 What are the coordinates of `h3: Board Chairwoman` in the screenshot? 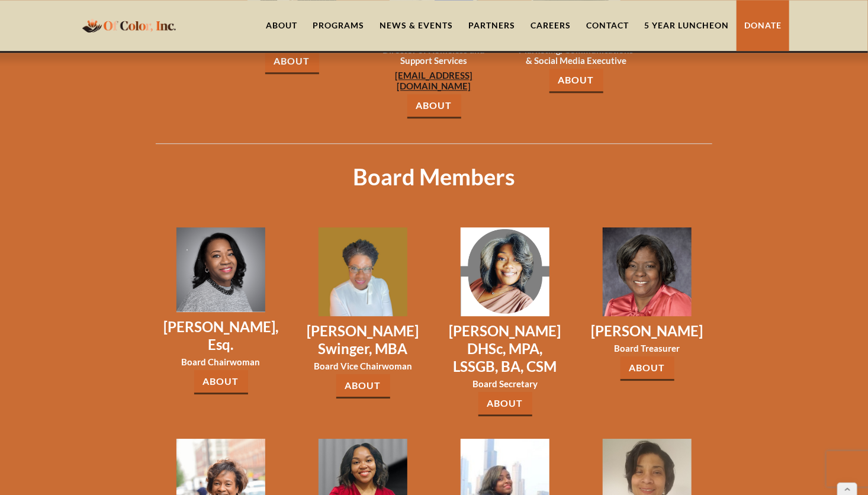 It's located at (220, 362).